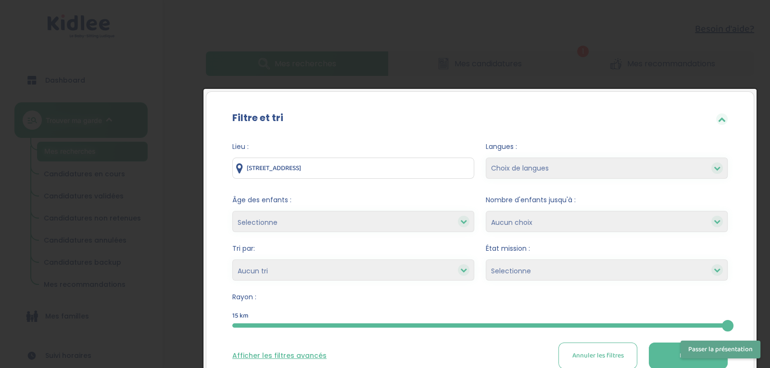  What do you see at coordinates (480, 297) in the screenshot?
I see `span: Rayon :` at bounding box center [480, 297].